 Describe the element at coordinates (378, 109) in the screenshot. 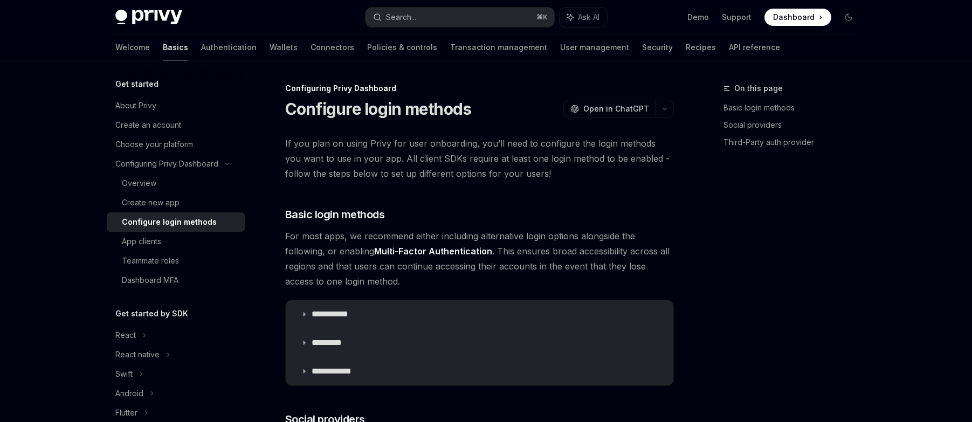

I see `h1: Configure login methods` at that location.